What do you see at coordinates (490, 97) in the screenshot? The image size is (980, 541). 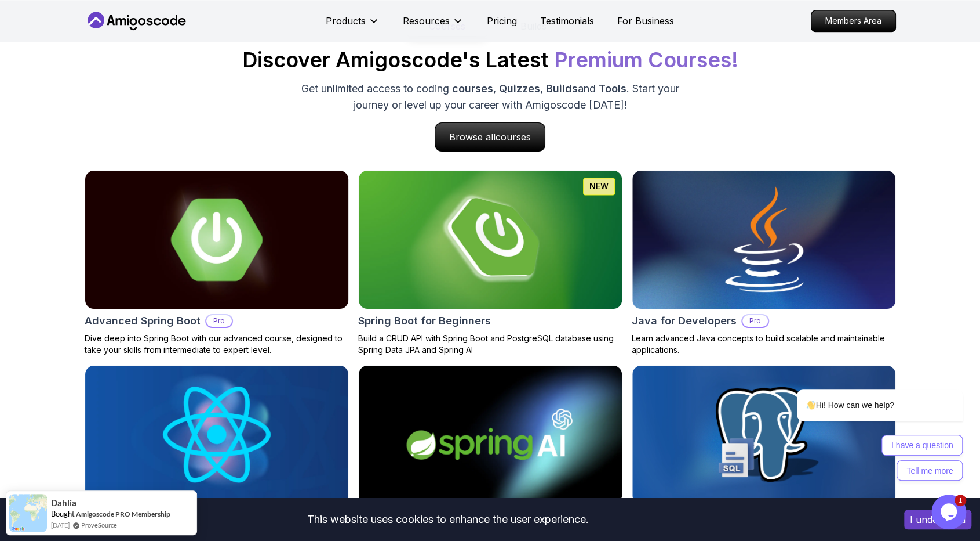 I see `p: Get unlimited access to coding , , and . Start your journey or level up your career with Amigosco...` at bounding box center [490, 97].